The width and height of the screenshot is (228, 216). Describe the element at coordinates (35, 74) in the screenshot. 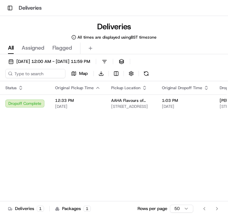

I see `input: Type to search` at that location.